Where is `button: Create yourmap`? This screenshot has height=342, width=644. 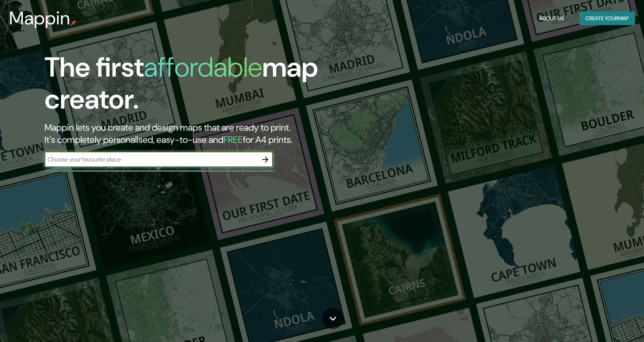
button: Create yourmap is located at coordinates (607, 18).